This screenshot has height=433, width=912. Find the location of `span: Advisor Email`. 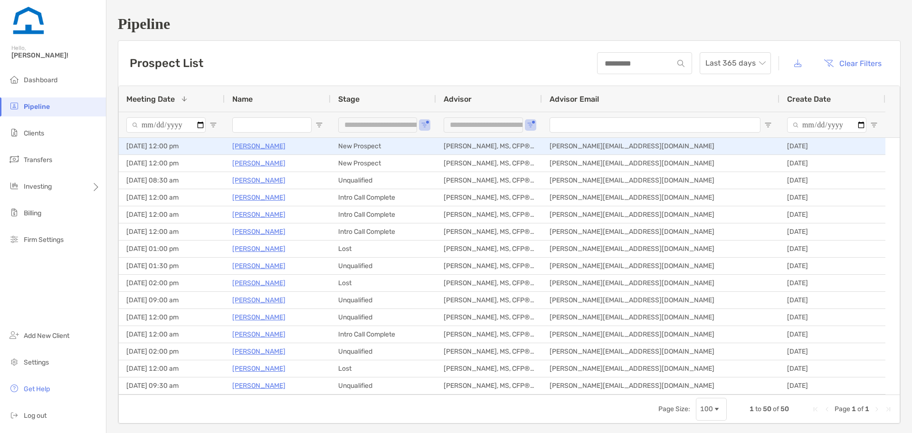

span: Advisor Email is located at coordinates (574, 99).